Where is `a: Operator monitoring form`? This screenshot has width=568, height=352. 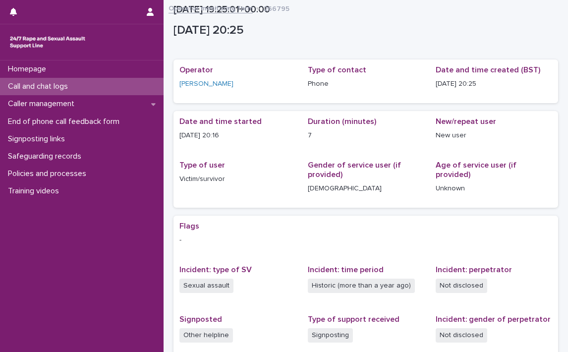 a: Operator monitoring form is located at coordinates (211, 7).